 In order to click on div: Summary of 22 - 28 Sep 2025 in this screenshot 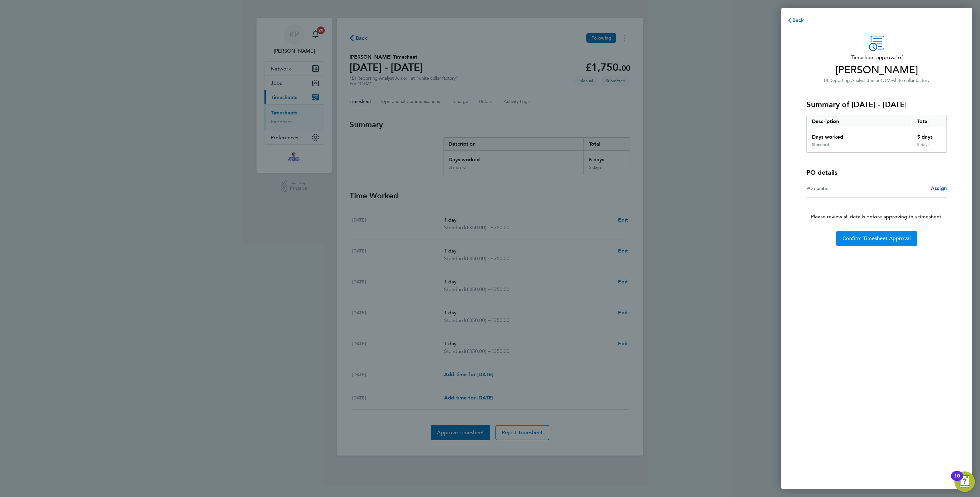, I will do `click(877, 134)`.